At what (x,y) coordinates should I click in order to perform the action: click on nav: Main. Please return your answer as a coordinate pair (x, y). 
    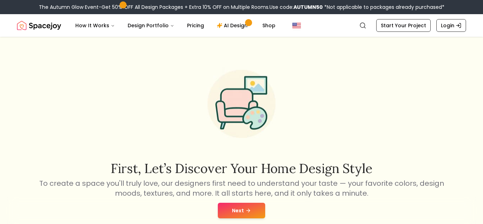
    Looking at the image, I should click on (175, 25).